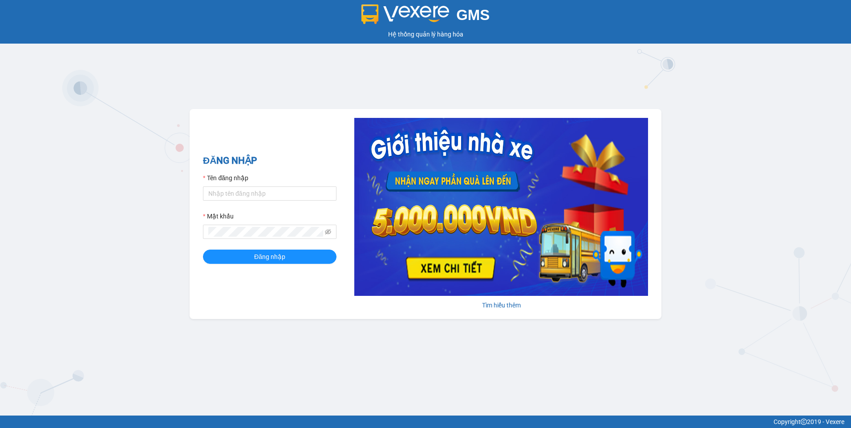 The image size is (851, 428). Describe the element at coordinates (425, 17) in the screenshot. I see `a: GMS` at that location.